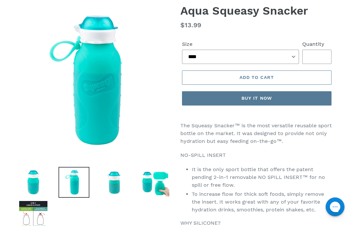  I want to click on span: Add to cart, so click(256, 77).